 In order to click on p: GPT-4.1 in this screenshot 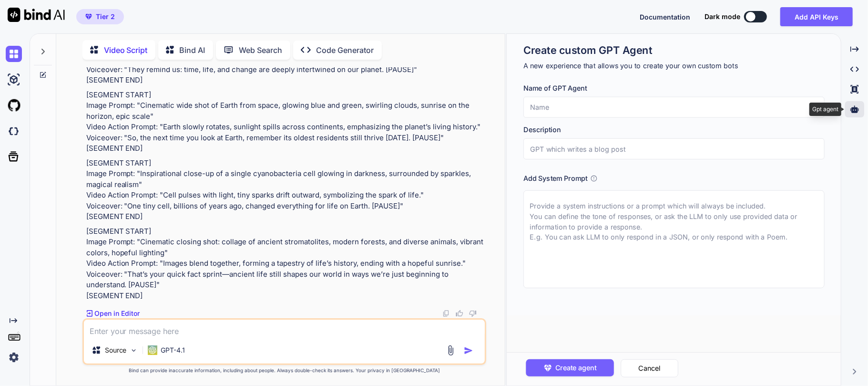, I will do `click(173, 350)`.